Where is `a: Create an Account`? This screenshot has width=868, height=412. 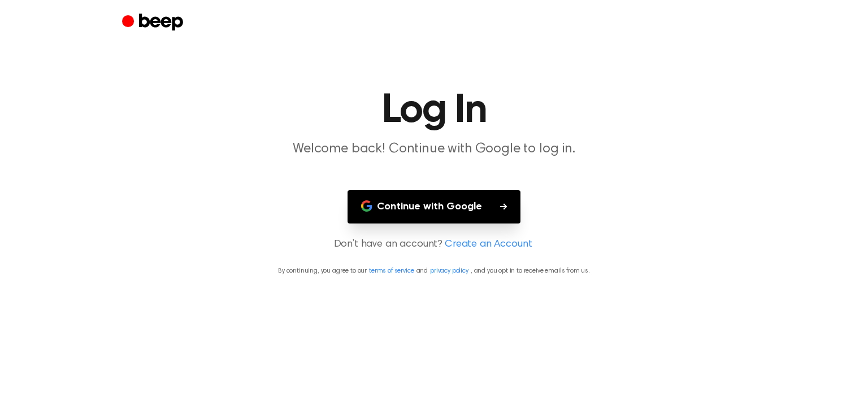
a: Create an Account is located at coordinates (488, 245).